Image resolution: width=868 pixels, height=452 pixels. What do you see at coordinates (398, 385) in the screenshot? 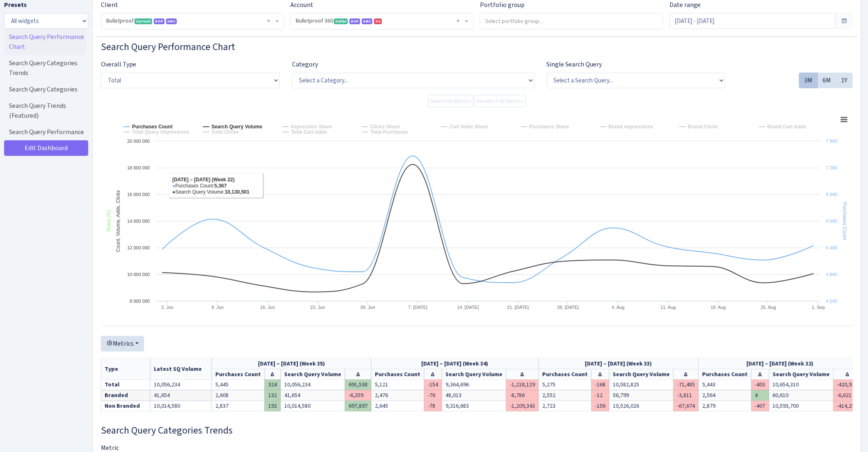
I see `td: 5,121` at bounding box center [398, 385].